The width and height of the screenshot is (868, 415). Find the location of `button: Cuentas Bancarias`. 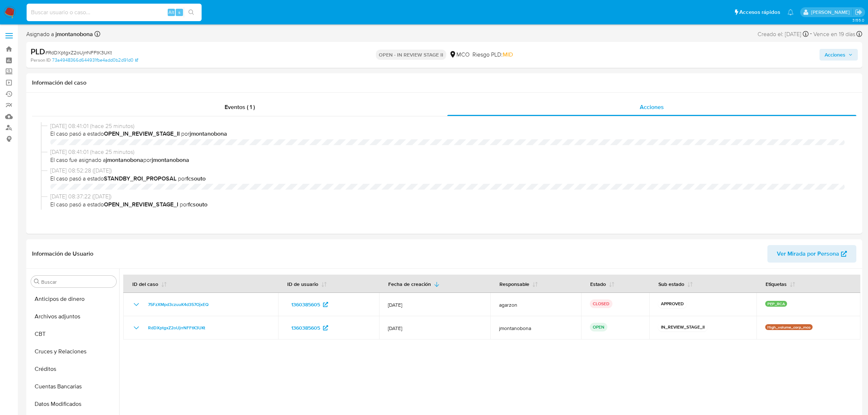

button: Cuentas Bancarias is located at coordinates (74, 387).